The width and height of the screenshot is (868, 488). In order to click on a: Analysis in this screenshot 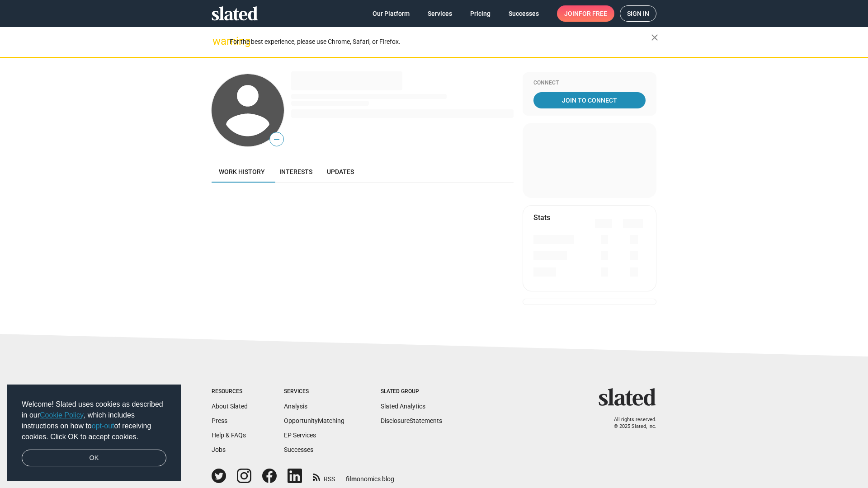, I will do `click(296, 406)`.